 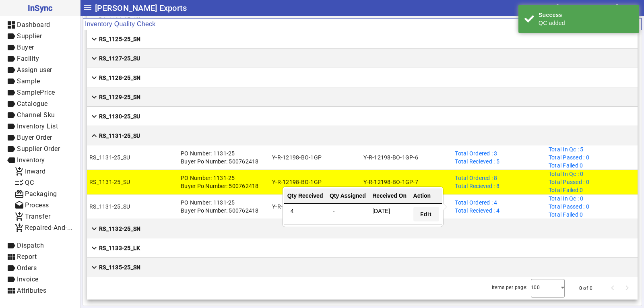 I want to click on strong: RS_1129-25_SN, so click(x=120, y=97).